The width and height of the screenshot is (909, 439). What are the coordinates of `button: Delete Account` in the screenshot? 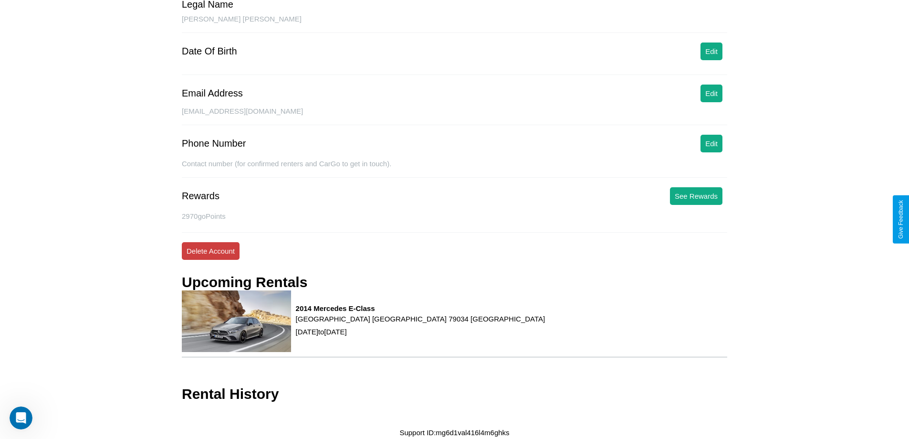 It's located at (210, 251).